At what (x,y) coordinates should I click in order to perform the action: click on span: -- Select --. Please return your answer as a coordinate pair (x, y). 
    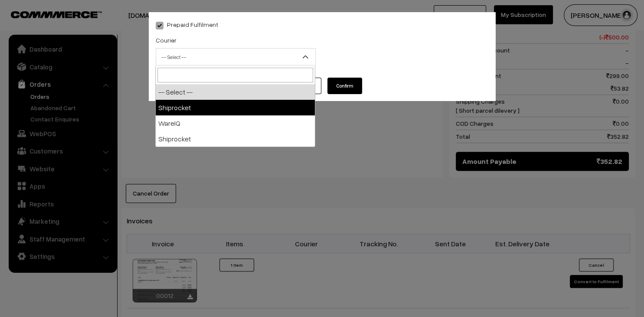
    Looking at the image, I should click on (235, 56).